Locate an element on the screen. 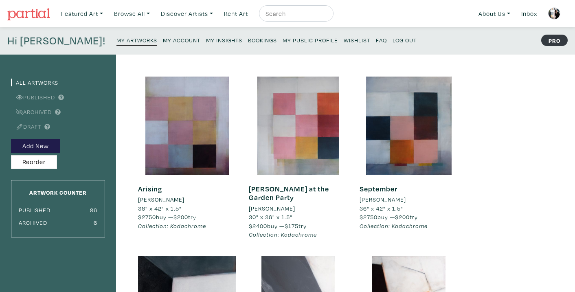 The width and height of the screenshot is (575, 292). a: About Us is located at coordinates (494, 13).